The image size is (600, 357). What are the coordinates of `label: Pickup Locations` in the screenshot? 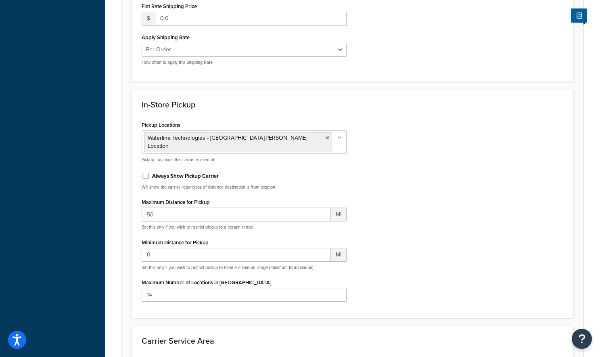 It's located at (161, 125).